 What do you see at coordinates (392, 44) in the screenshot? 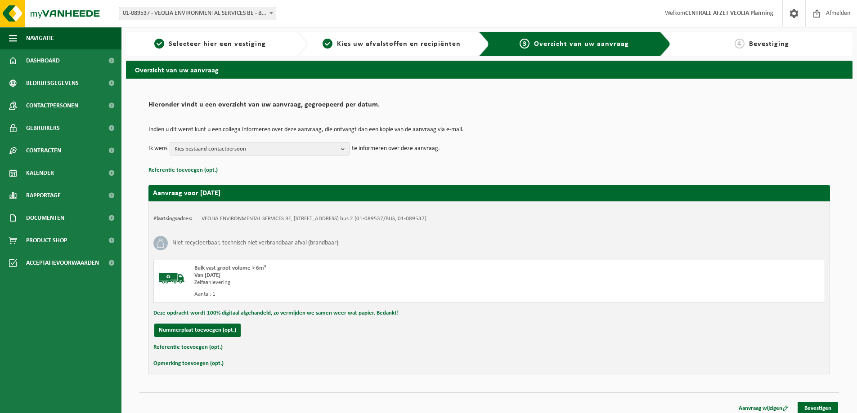
I see `a: 2Kies uw afvalstoffen en recipiënten` at bounding box center [392, 44].